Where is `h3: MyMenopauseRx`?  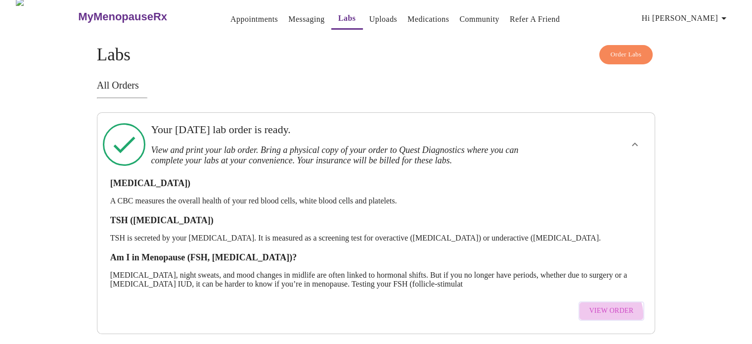
h3: MyMenopauseRx is located at coordinates (123, 17).